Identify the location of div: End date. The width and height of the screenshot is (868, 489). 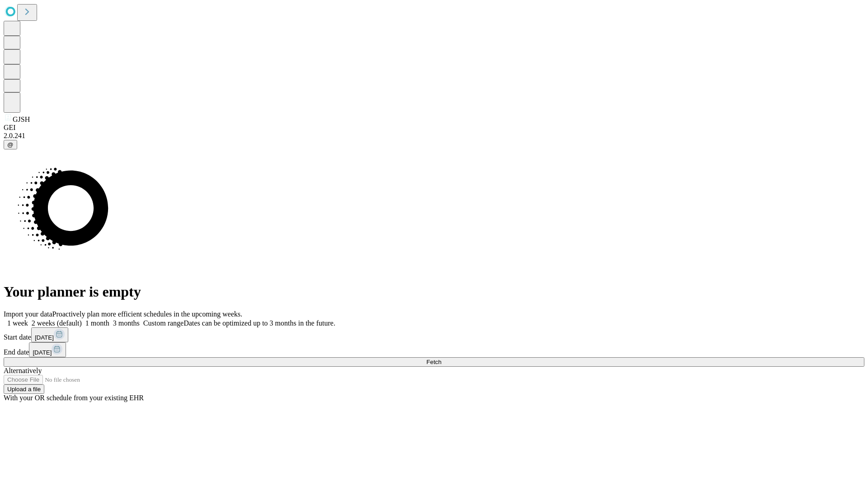
(434, 349).